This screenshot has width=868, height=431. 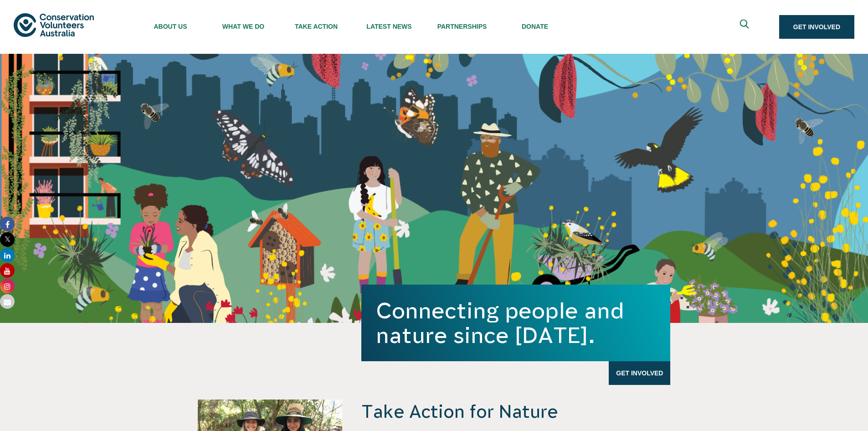 What do you see at coordinates (535, 26) in the screenshot?
I see `span: Donate` at bounding box center [535, 26].